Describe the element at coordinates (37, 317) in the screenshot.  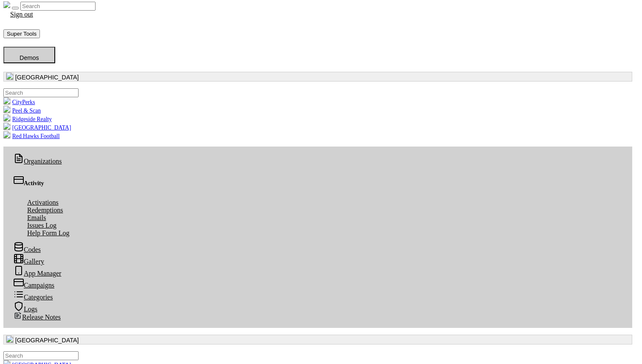
I see `a: Release Notes` at that location.